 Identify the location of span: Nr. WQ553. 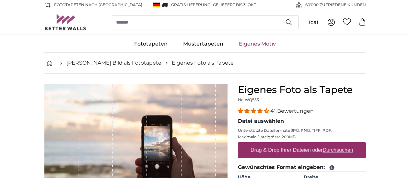
(248, 100).